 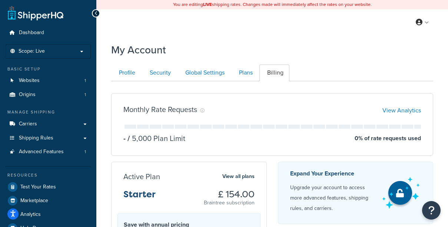 What do you see at coordinates (355, 193) in the screenshot?
I see `a: Expand Your Experience Upgrade your account to access more advanced features, shipping rules, and...` at bounding box center [355, 193].